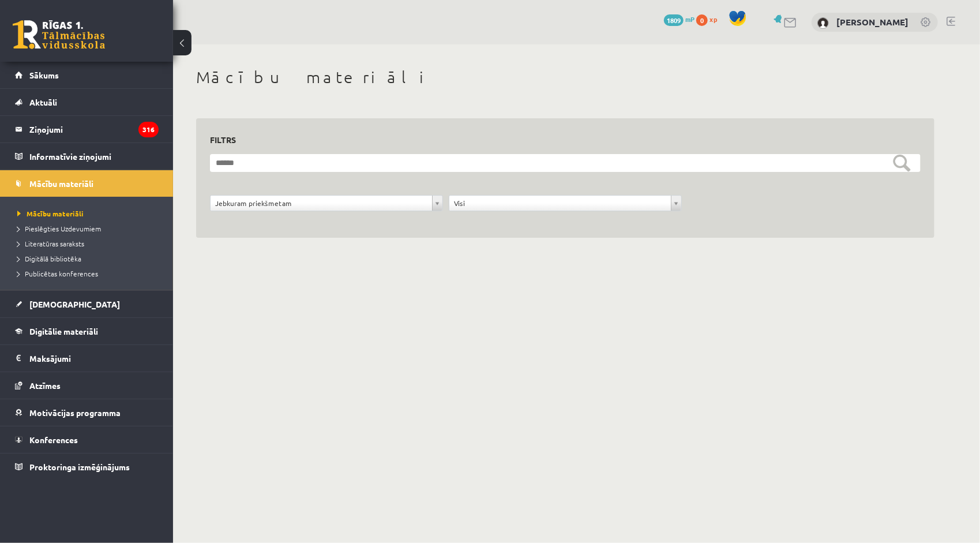 This screenshot has width=980, height=543. I want to click on span: Aktuāli, so click(43, 102).